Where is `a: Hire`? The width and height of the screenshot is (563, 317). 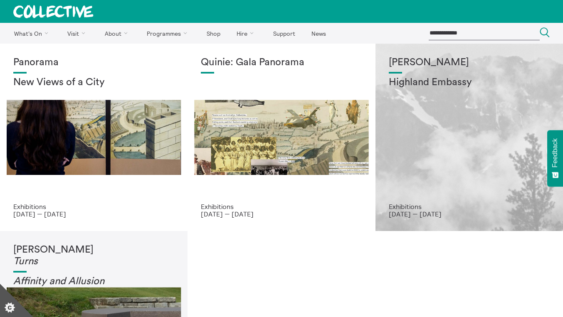 a: Hire is located at coordinates (247, 33).